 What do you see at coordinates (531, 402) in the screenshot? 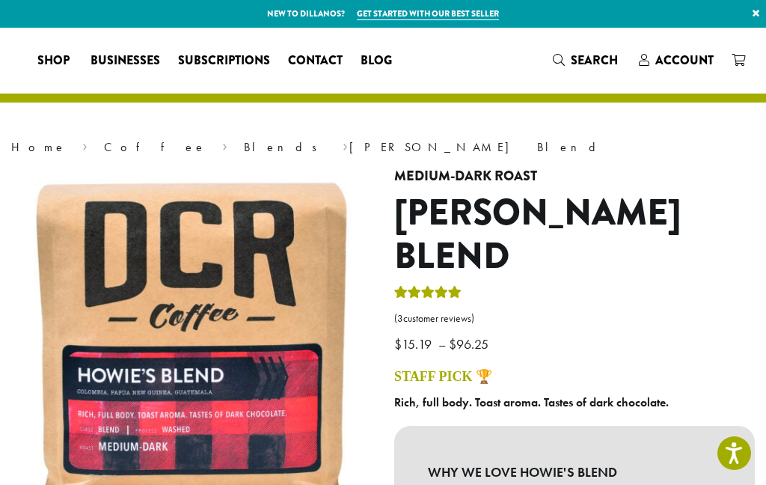
I see `b: Rich, full body. Toast aroma. Tastes of dark chocolate.` at bounding box center [531, 402].